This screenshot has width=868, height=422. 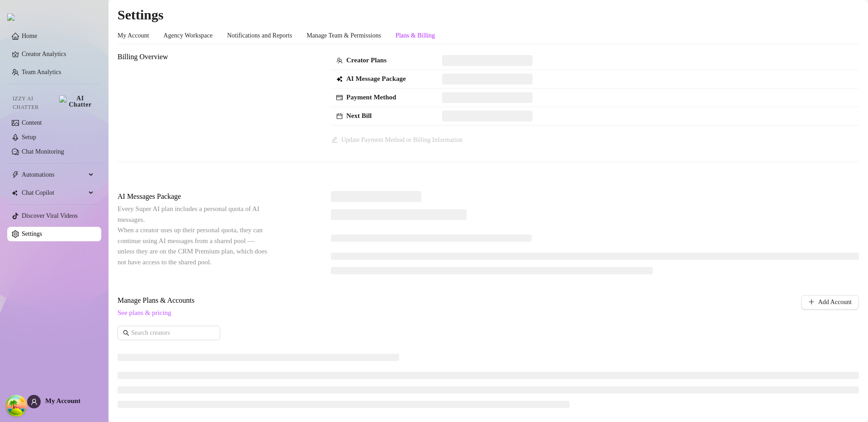 What do you see at coordinates (31, 234) in the screenshot?
I see `a: Settings` at bounding box center [31, 234].